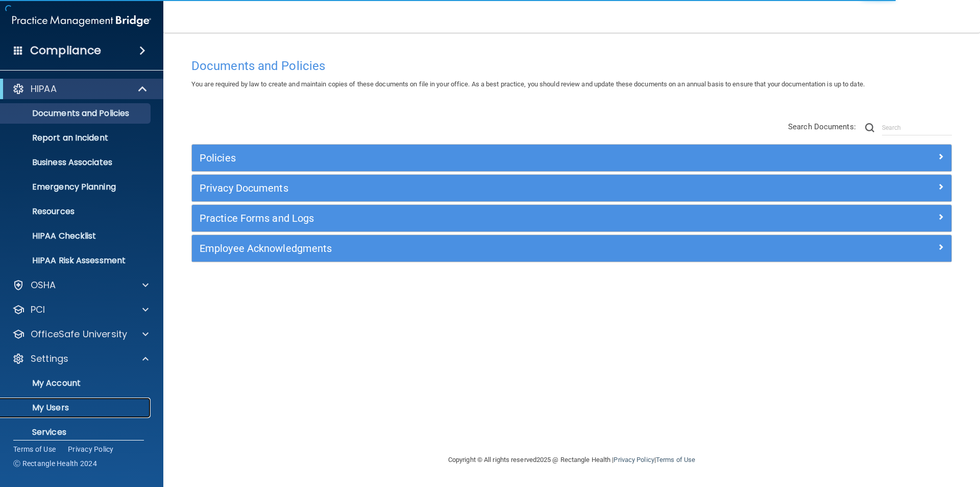  I want to click on a: Practice Forms and Logs, so click(572, 218).